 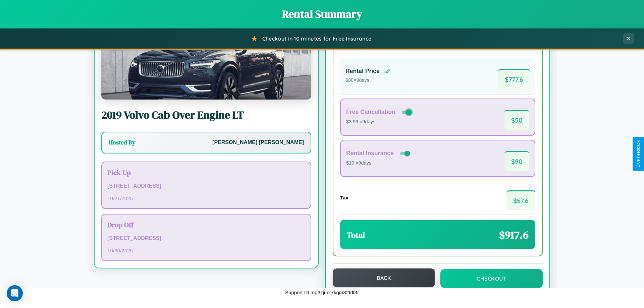 I want to click on h3: Drop Off, so click(x=207, y=225).